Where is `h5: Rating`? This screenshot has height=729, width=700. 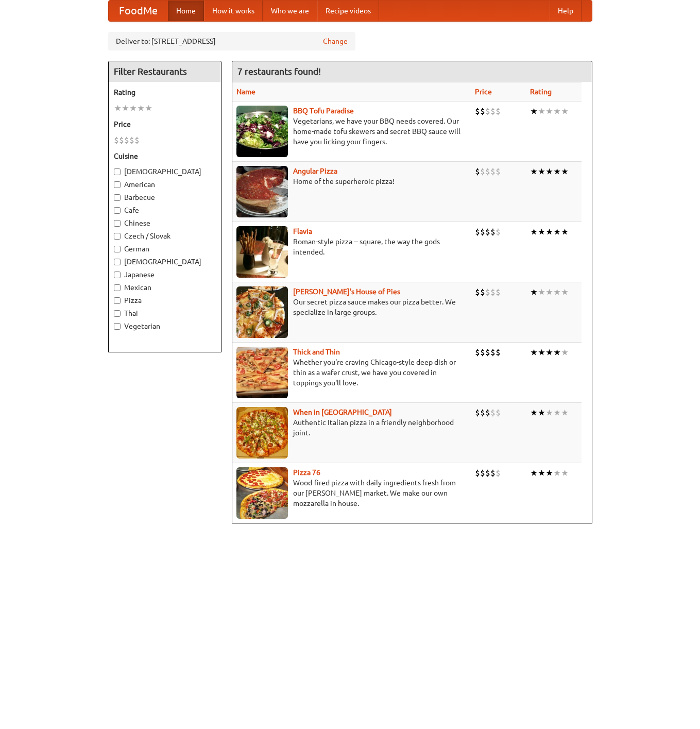 h5: Rating is located at coordinates (165, 92).